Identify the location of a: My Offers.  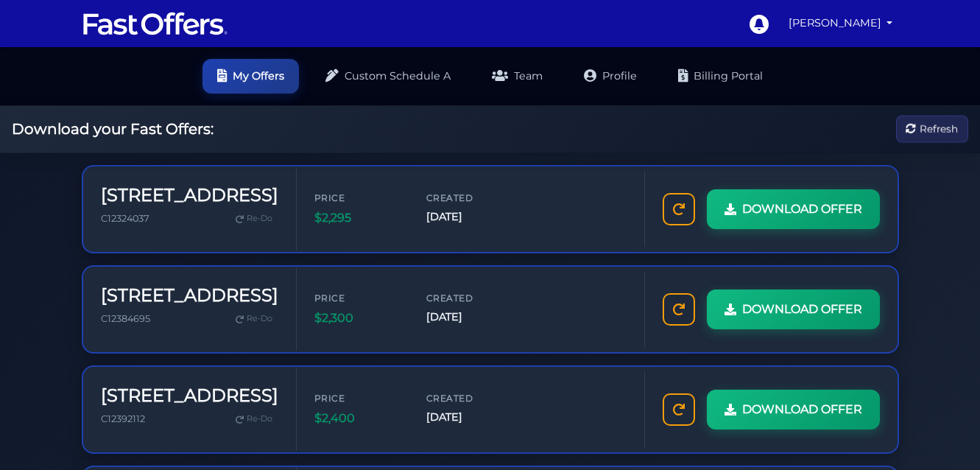
(250, 76).